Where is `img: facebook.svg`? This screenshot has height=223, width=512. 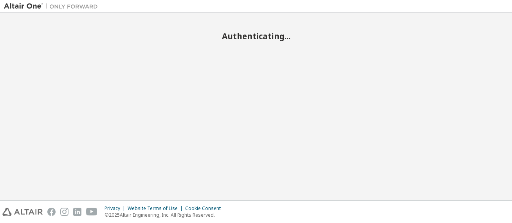 img: facebook.svg is located at coordinates (51, 211).